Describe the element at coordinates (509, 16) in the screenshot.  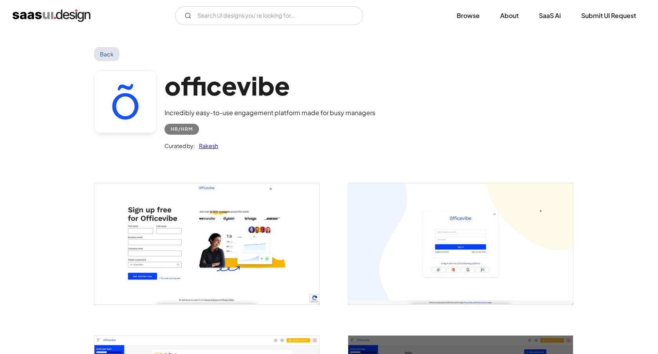
I see `a: About` at that location.